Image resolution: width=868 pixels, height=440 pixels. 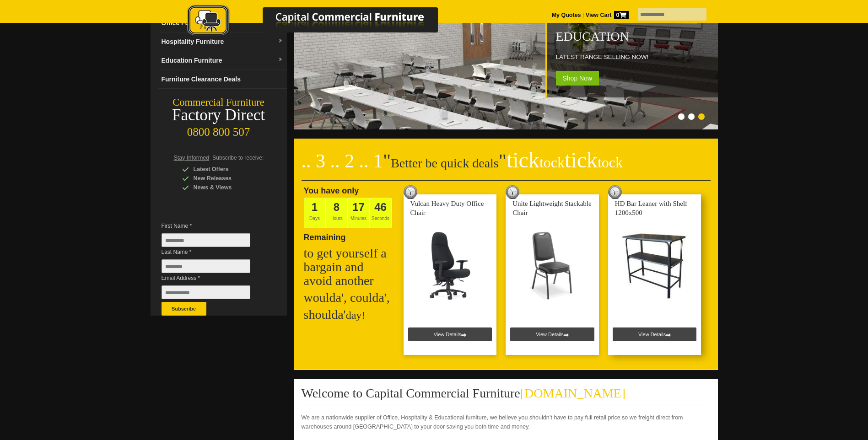 What do you see at coordinates (634, 37) in the screenshot?
I see `h2: Education` at bounding box center [634, 37].